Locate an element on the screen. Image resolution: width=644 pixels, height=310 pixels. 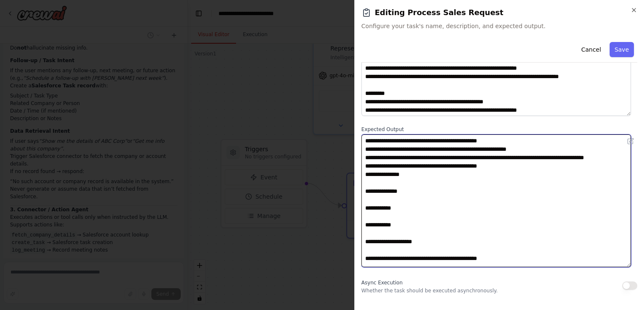
label: Expected Output is located at coordinates (500, 129).